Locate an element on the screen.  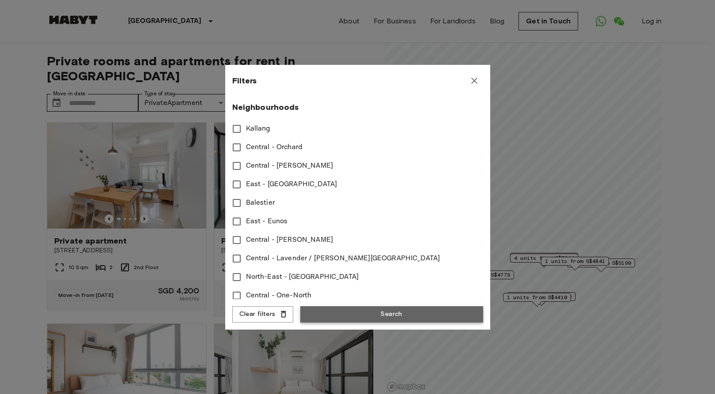
span: Neighbourhoods is located at coordinates (358, 107).